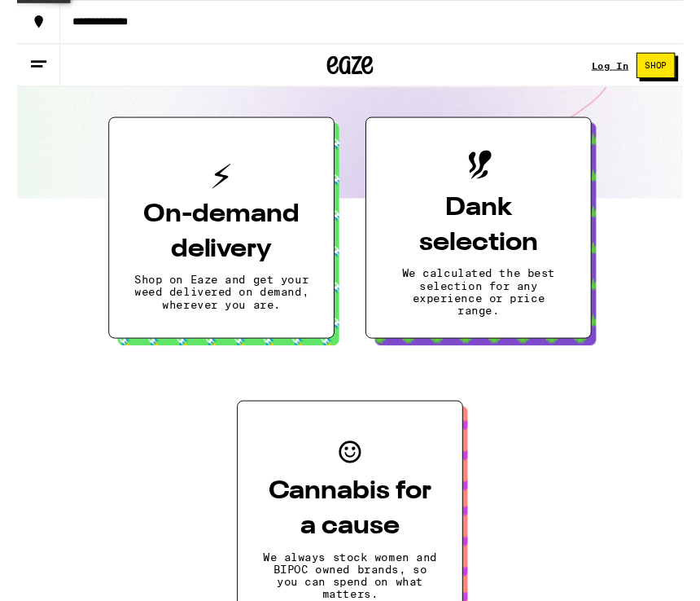  I want to click on a: Log In, so click(624, 69).